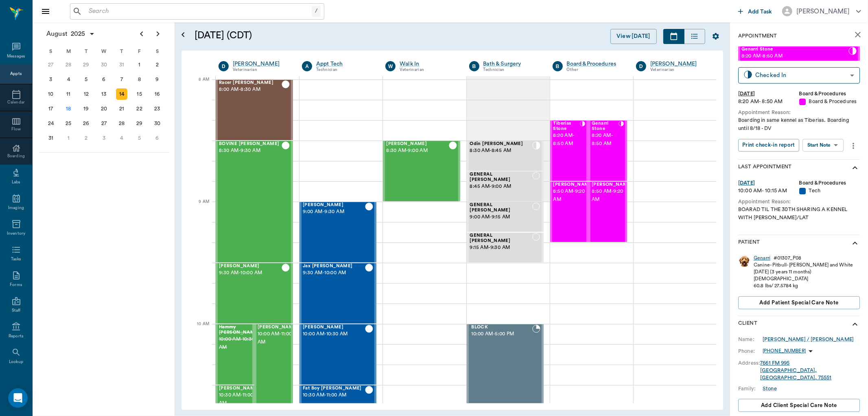 This screenshot has width=868, height=416. What do you see at coordinates (820, 145) in the screenshot?
I see `div: Start Note` at bounding box center [820, 145].